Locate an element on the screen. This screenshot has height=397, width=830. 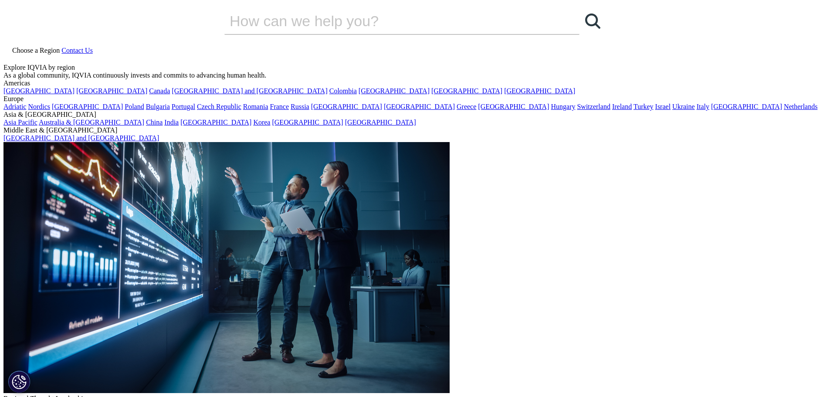
input: Search is located at coordinates (389, 21).